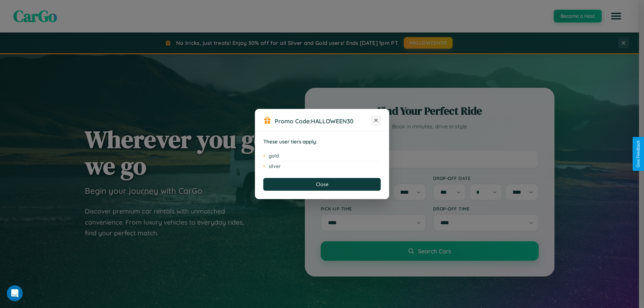  Describe the element at coordinates (290, 141) in the screenshot. I see `strong: These user tiers apply:` at that location.